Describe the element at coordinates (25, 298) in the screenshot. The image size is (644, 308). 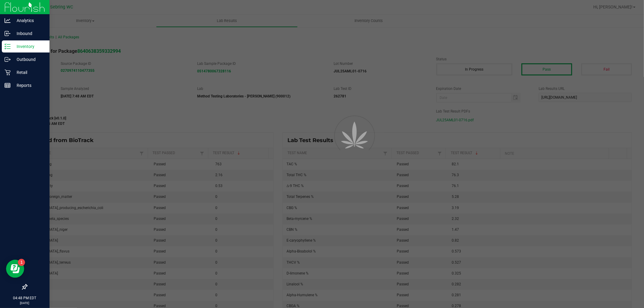
I see `p: 04:48 PM EDT` at that location.